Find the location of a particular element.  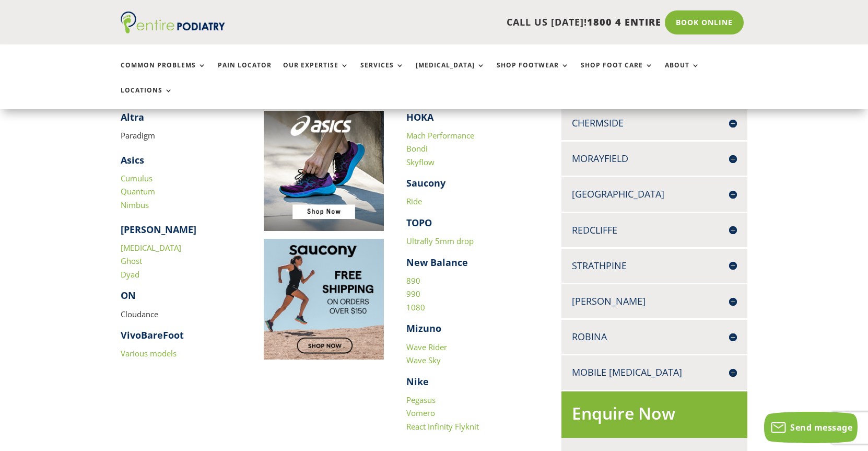

a: Skyflow is located at coordinates (420, 162).